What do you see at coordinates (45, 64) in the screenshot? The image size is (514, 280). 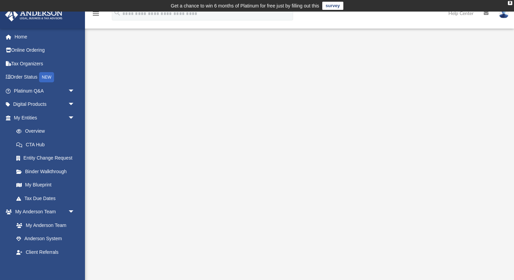 I see `a: Tax Organizers` at bounding box center [45, 64].